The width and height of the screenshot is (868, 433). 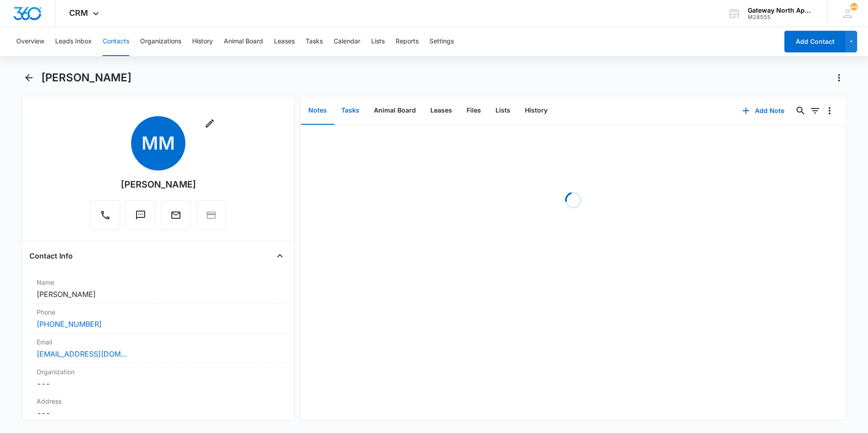 What do you see at coordinates (829, 111) in the screenshot?
I see `button: Overflow Menu` at bounding box center [829, 111].